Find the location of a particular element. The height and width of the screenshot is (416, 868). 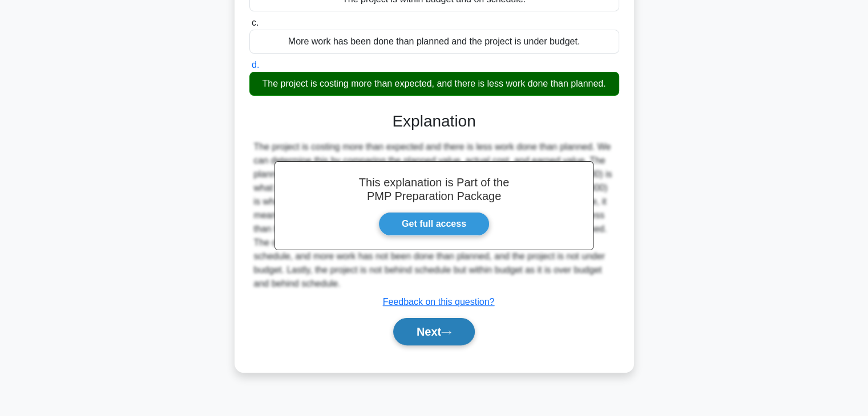

a: Get full access is located at coordinates (434, 224).